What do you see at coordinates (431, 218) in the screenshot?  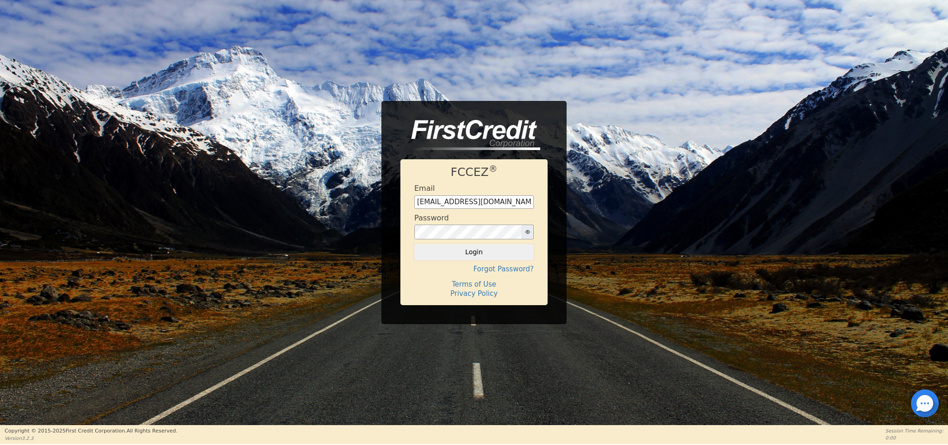 I see `h4: Password` at bounding box center [431, 218].